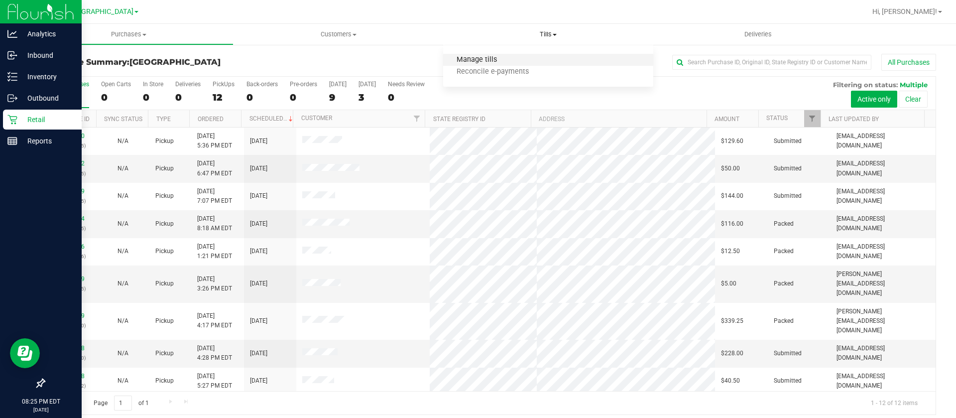  Describe the element at coordinates (338, 97) in the screenshot. I see `div: 9` at that location.